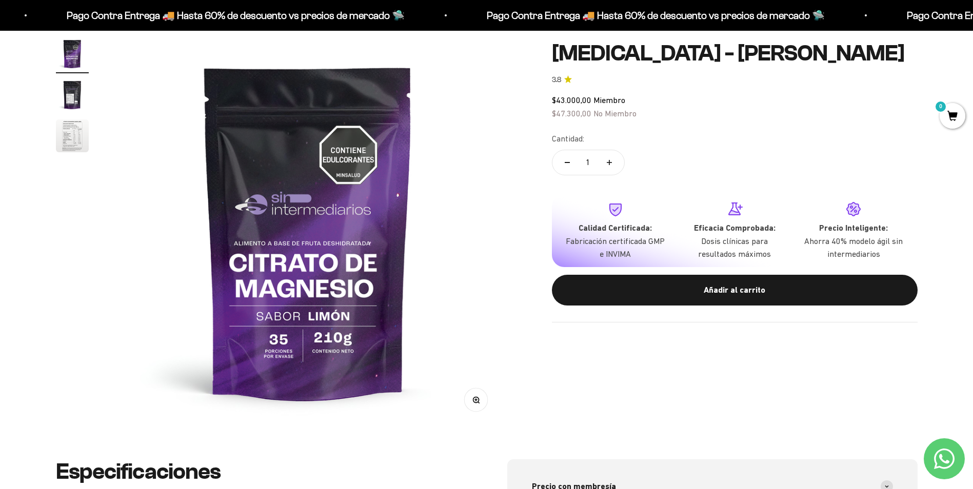  Describe the element at coordinates (735, 80) in the screenshot. I see `a: 3.83.8 de 5.0 estrellas` at that location.